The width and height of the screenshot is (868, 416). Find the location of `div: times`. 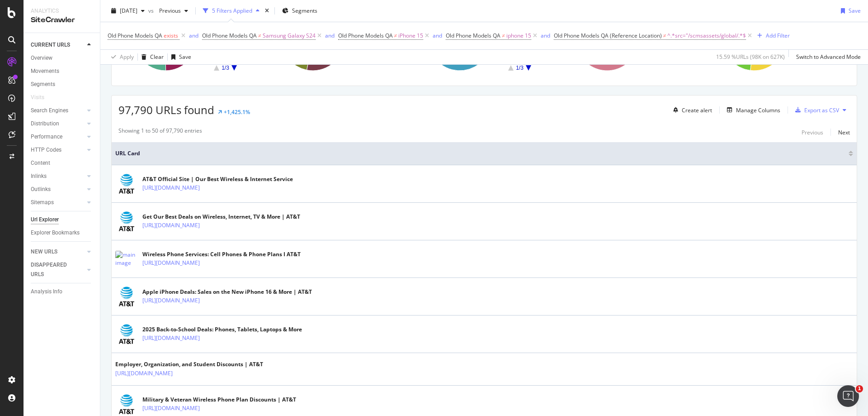

div: times is located at coordinates (267, 11).